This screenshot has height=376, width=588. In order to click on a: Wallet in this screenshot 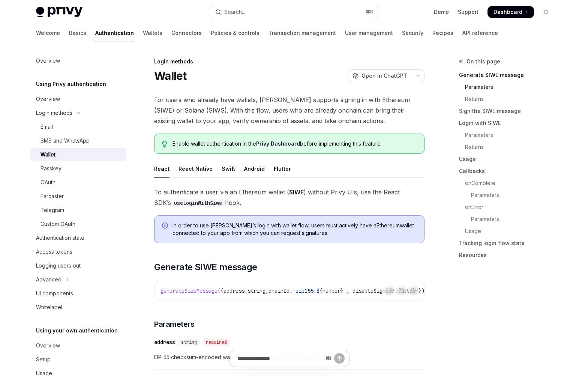, I will do `click(78, 155)`.